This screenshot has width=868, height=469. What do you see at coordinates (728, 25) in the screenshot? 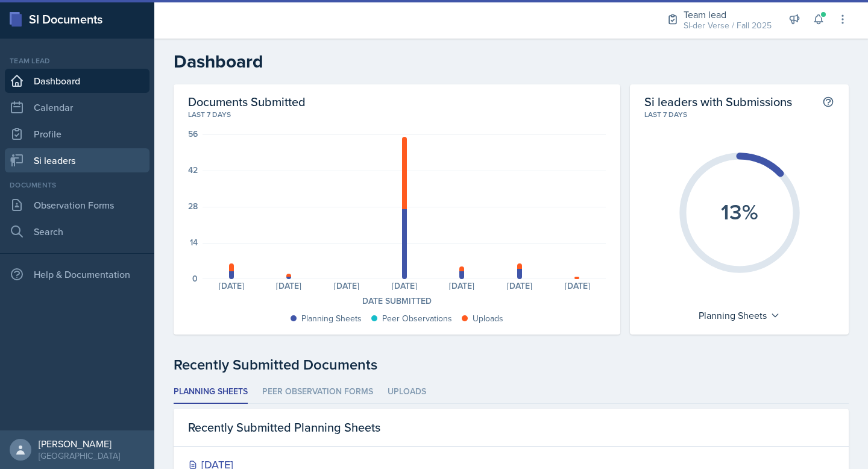
I see `div: SI-der Verse / Fall 2025` at bounding box center [728, 25].